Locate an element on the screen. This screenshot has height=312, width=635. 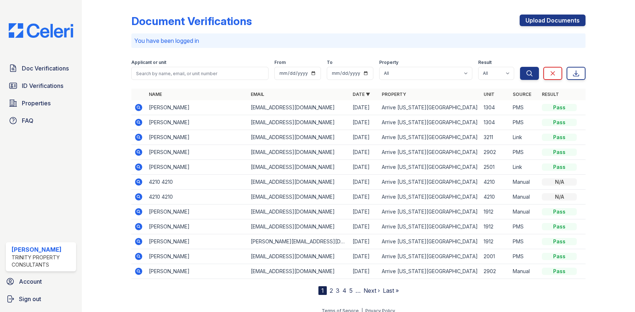
a: Sign out is located at coordinates (41, 299).